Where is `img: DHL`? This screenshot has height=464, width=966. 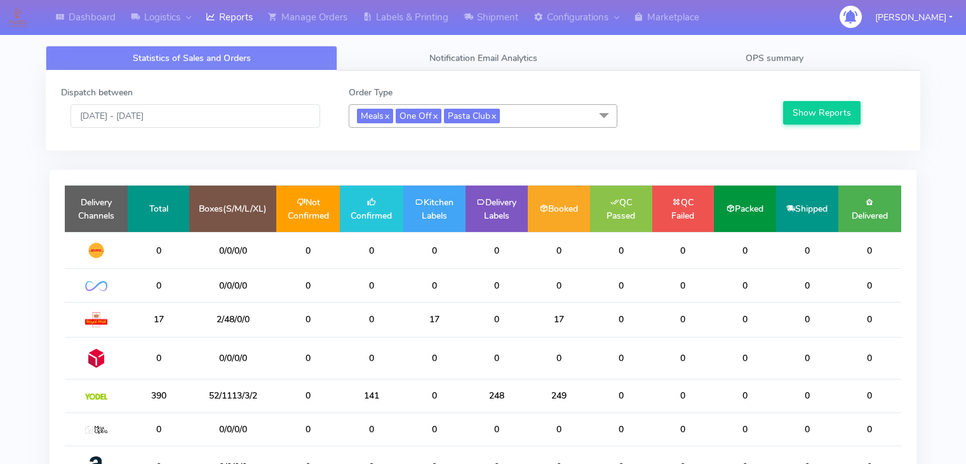 img: DHL is located at coordinates (96, 250).